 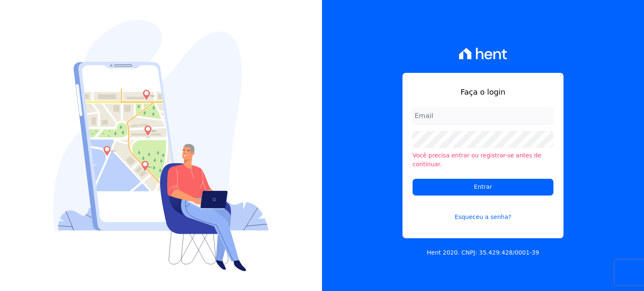 What do you see at coordinates (483, 253) in the screenshot?
I see `p: Hent 2020. CNPJ: 35.429.428/0001-39` at bounding box center [483, 253].